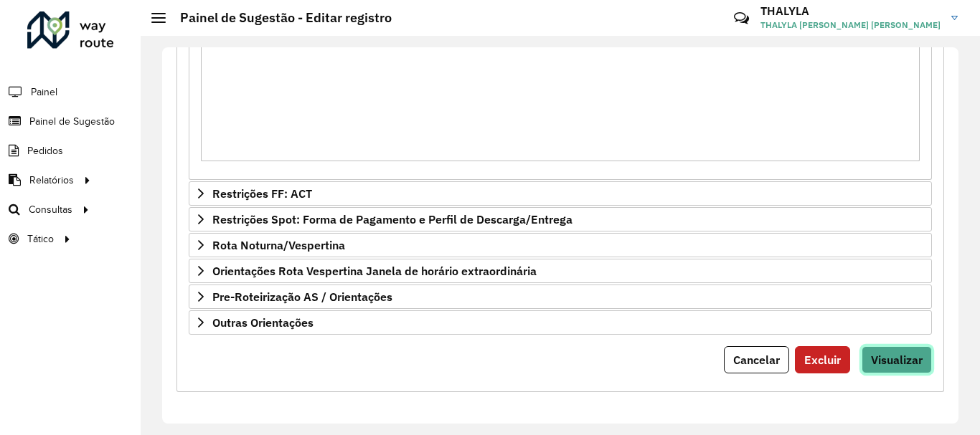 Image resolution: width=980 pixels, height=435 pixels. Describe the element at coordinates (560, 296) in the screenshot. I see `a: Pre-Roteirização AS / Orientações` at that location.